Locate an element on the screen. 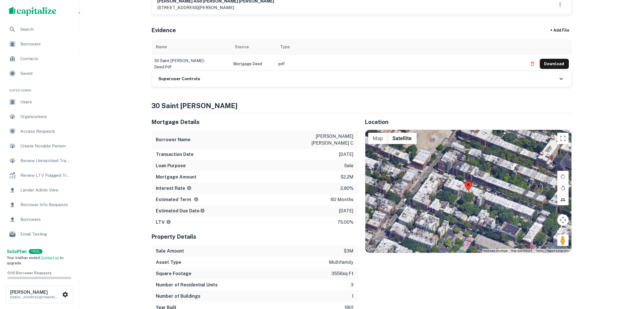 Image resolution: width=644 pixels, height=309 pixels. div: Source is located at coordinates (242, 47).